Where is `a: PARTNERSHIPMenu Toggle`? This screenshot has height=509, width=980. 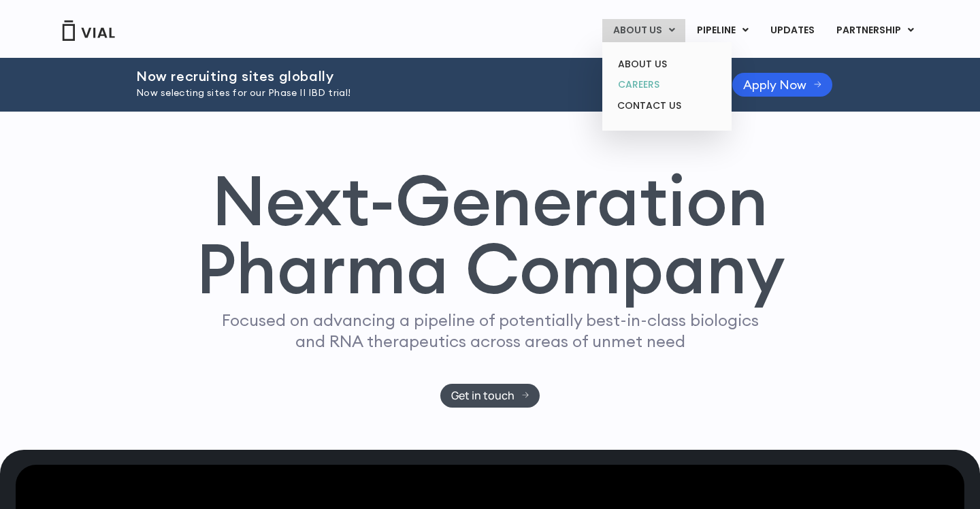
a: PARTNERSHIPMenu Toggle is located at coordinates (875, 30).